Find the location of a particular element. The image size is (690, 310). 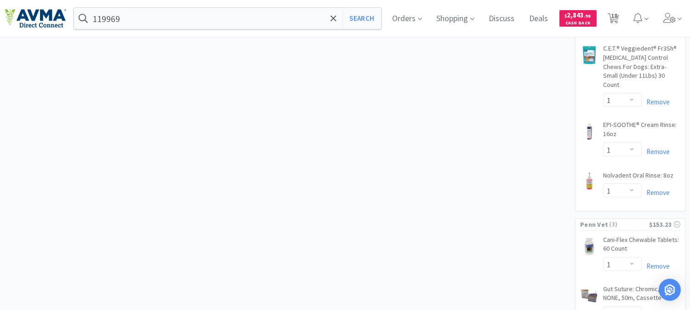

span: Penn Vet is located at coordinates (594, 224).